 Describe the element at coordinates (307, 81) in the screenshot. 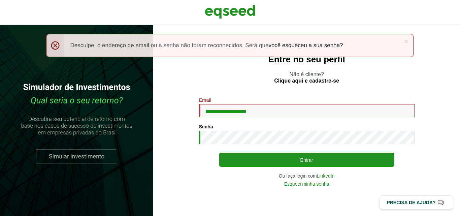

I see `a: Clique aqui e cadastre-se` at that location.